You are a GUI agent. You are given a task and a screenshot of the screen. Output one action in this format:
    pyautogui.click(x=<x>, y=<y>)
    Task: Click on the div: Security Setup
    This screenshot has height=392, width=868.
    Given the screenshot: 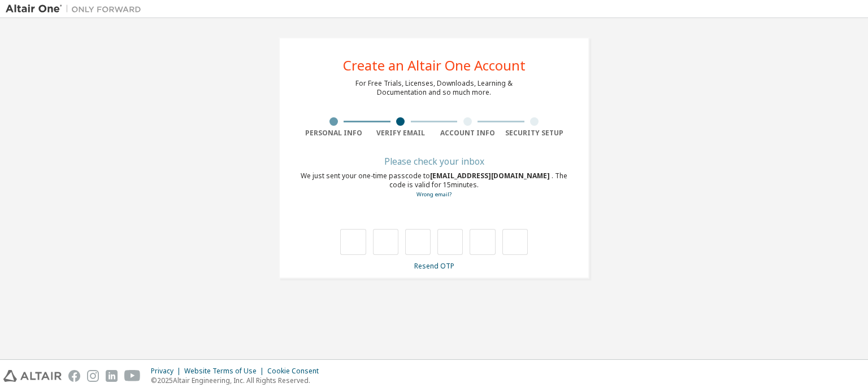 What is the action you would take?
    pyautogui.click(x=535, y=133)
    